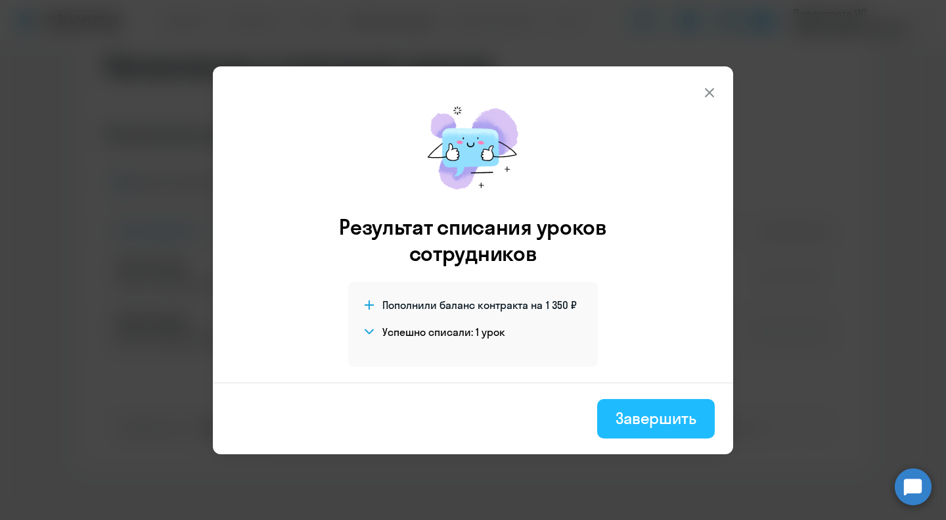 Image resolution: width=946 pixels, height=520 pixels. What do you see at coordinates (656, 418) in the screenshot?
I see `div: Завершить` at bounding box center [656, 418].